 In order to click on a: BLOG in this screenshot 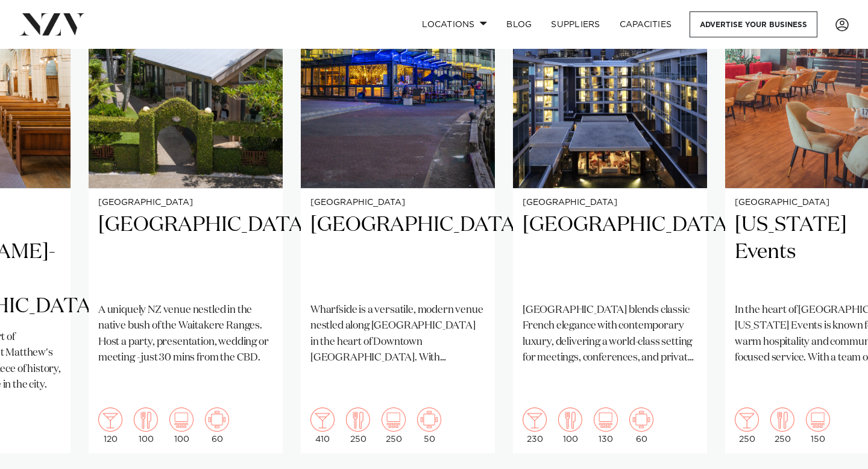, I will do `click(519, 24)`.